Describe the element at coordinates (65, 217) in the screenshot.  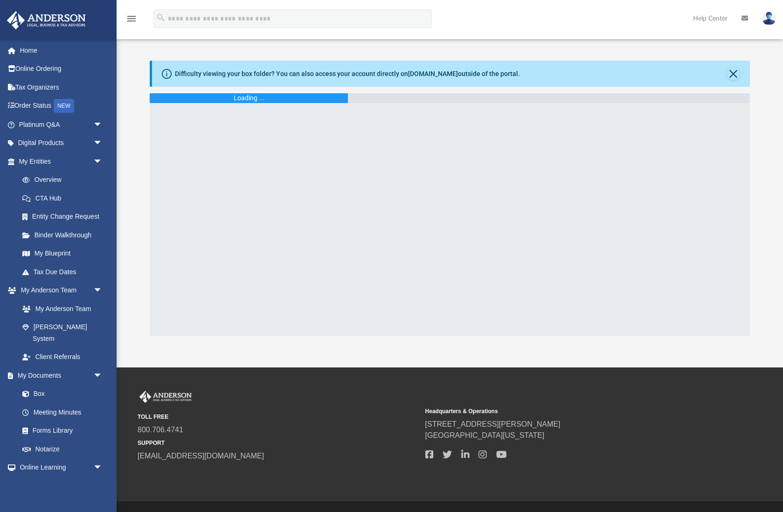
I see `a: Entity Change Request` at that location.